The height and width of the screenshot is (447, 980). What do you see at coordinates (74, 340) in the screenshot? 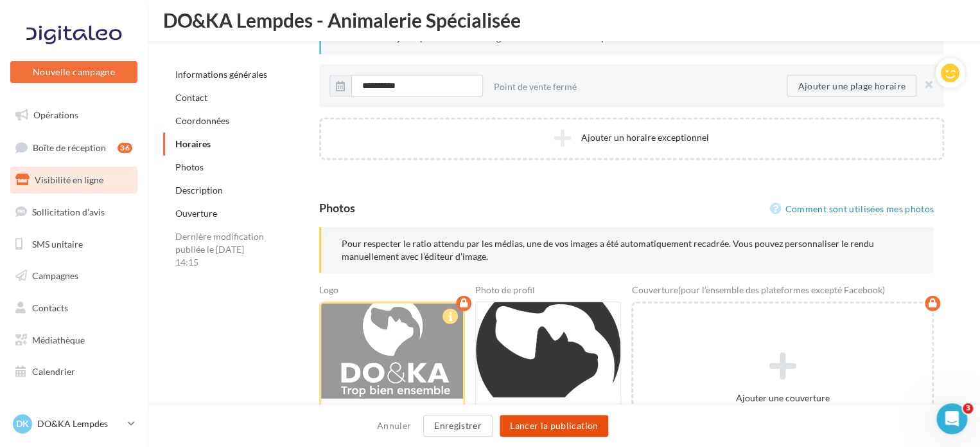
I see `a: Médiathèque` at bounding box center [74, 340].